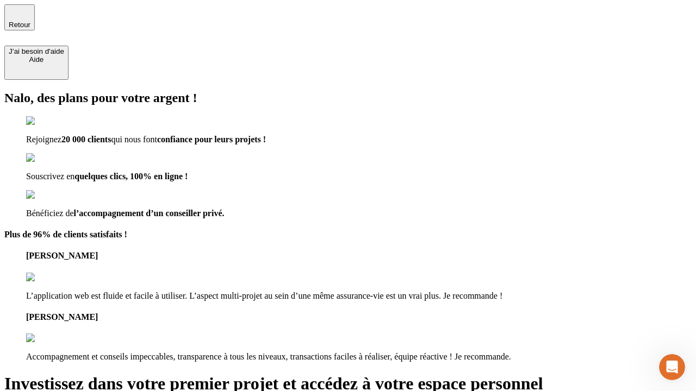 The image size is (696, 391). Describe the element at coordinates (131, 176) in the screenshot. I see `span: quelques clics, 100% en ligne !` at that location.